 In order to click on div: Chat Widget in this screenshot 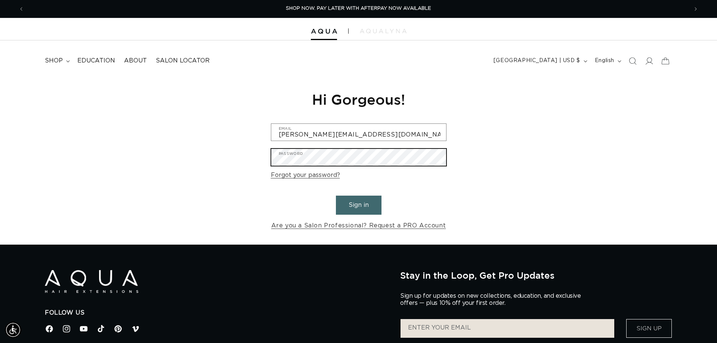, I will do `click(666, 302)`.